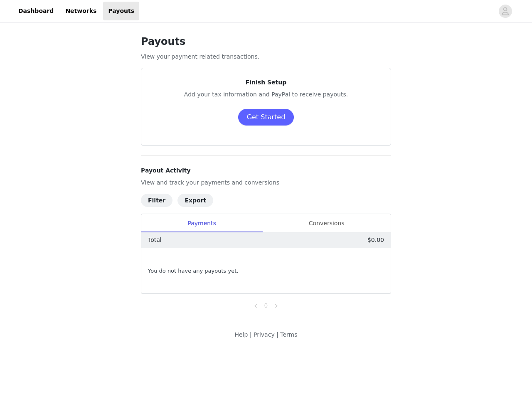 The width and height of the screenshot is (532, 399). What do you see at coordinates (264, 334) in the screenshot?
I see `a: Privacy` at bounding box center [264, 334].